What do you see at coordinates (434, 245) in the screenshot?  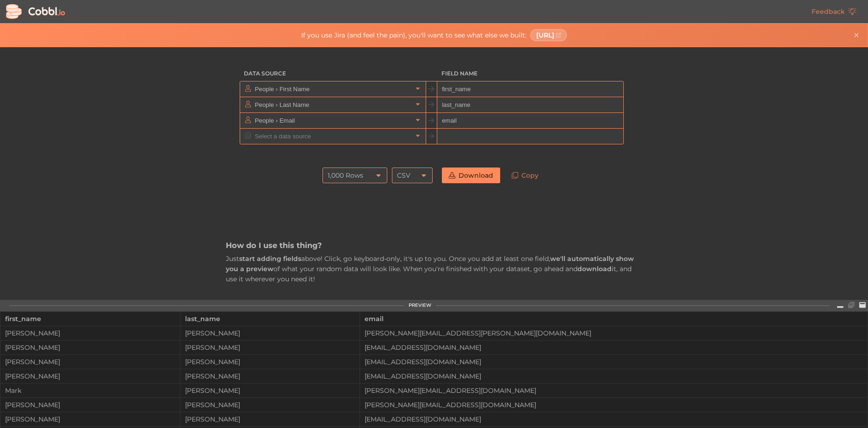 I see `h3: How do I use this thing?` at bounding box center [434, 245].